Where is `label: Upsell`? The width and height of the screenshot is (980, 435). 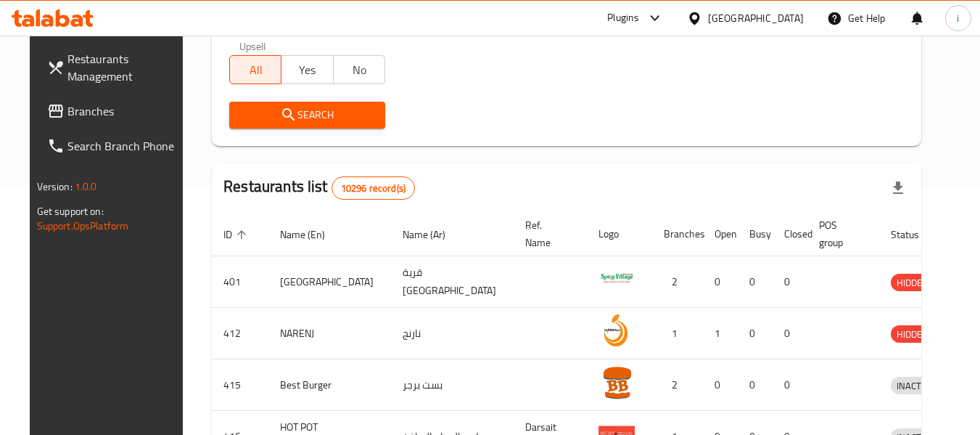
label: Upsell is located at coordinates (252, 46).